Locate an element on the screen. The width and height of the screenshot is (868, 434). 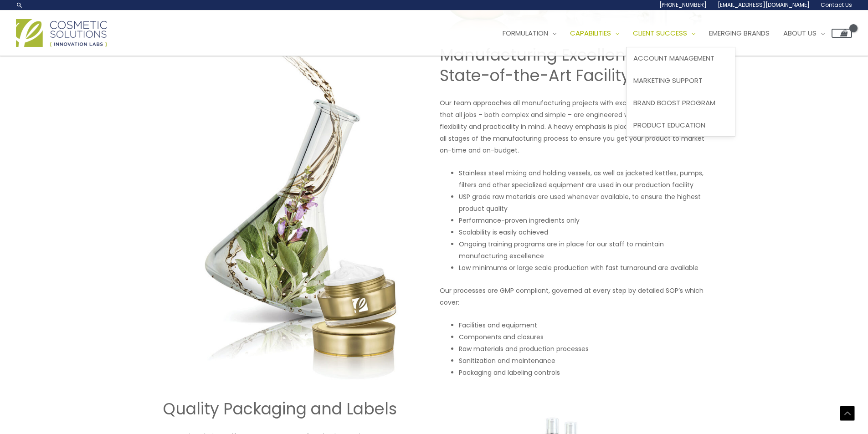
li: Facilities and equipment is located at coordinates (582, 325).